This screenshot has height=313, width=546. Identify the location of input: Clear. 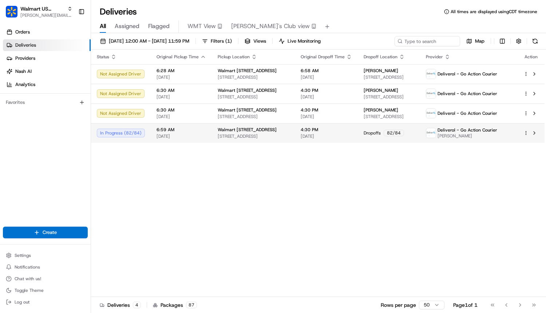
(70, 51).